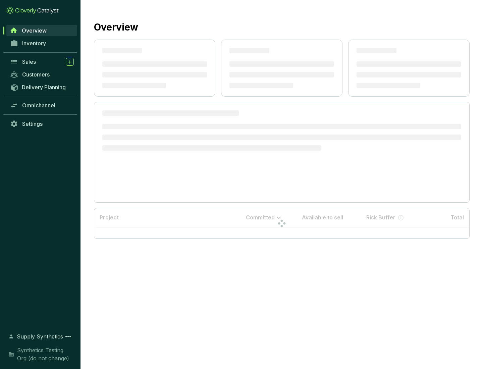  Describe the element at coordinates (42, 43) in the screenshot. I see `a: Inventory` at that location.